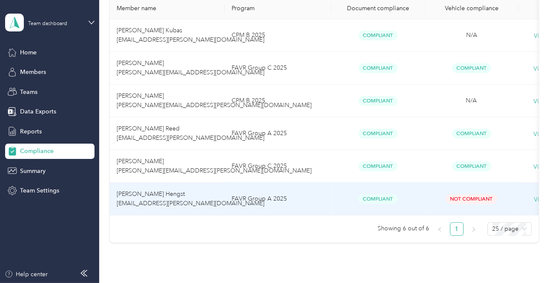 The image size is (553, 283). I want to click on div: Team dashboard, so click(48, 24).